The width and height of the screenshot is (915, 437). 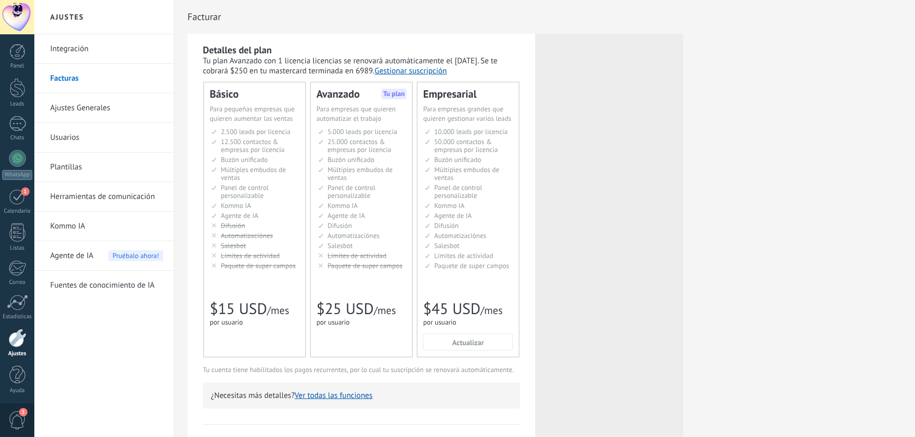 I want to click on button: Gestionar suscripción, so click(x=410, y=71).